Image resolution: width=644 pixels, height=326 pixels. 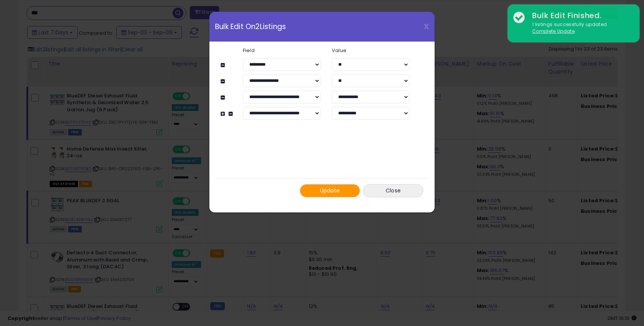 What do you see at coordinates (393, 191) in the screenshot?
I see `button: Close` at bounding box center [393, 191].